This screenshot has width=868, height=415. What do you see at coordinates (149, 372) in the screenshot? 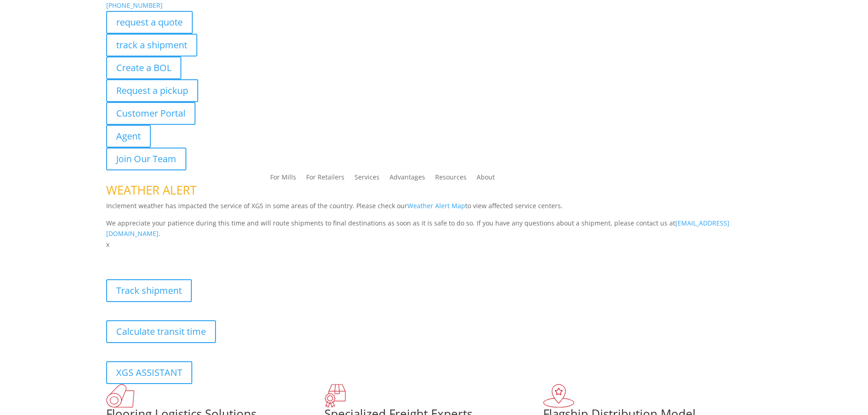
I see `a: XGS ASSISTANT` at bounding box center [149, 372].